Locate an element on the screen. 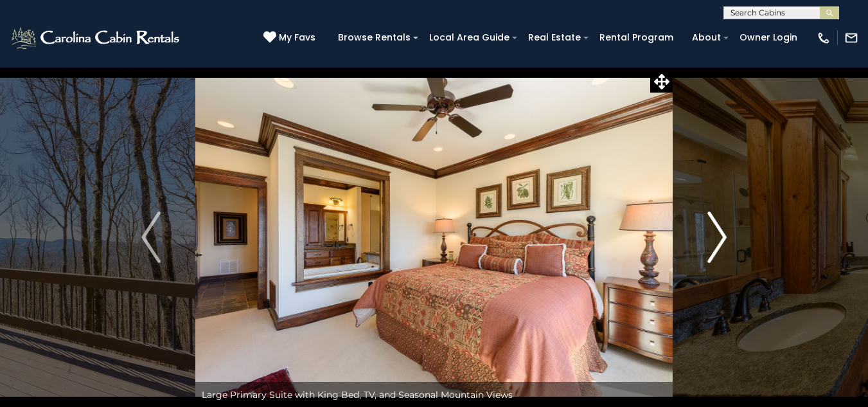  img: phone-regular-white.png is located at coordinates (824, 38).